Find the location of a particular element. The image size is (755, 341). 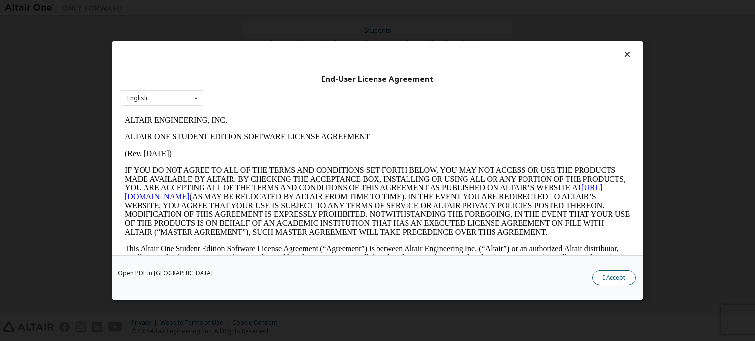

div: End-User License Agreement is located at coordinates (377, 80).